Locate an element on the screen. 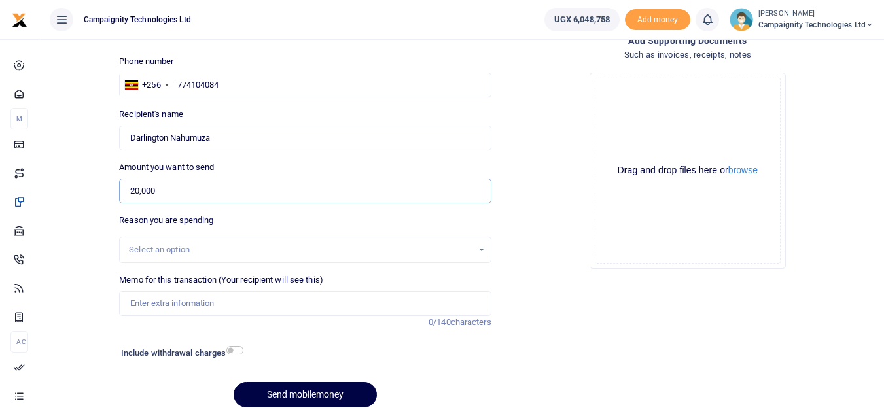 The height and width of the screenshot is (414, 884). span: Add money is located at coordinates (658, 20).